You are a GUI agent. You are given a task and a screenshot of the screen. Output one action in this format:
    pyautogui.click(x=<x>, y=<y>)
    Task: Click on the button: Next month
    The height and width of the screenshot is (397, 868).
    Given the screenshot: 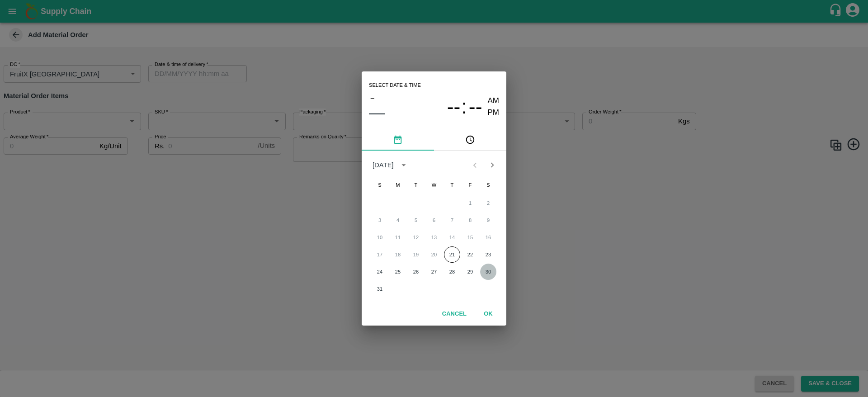 What is the action you would take?
    pyautogui.click(x=492, y=165)
    